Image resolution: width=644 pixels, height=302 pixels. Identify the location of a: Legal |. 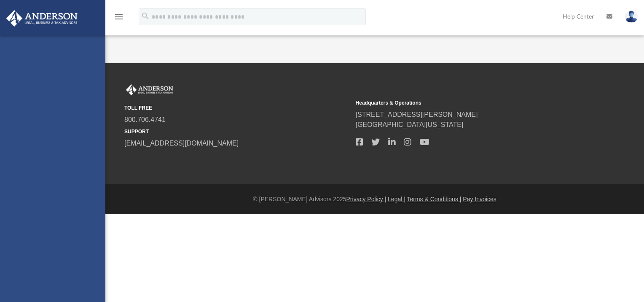
(397, 199).